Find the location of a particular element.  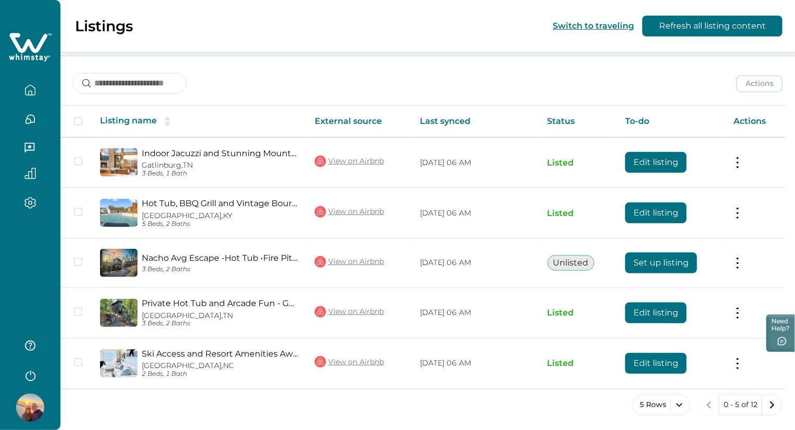

th: Listing name is located at coordinates (199, 121).